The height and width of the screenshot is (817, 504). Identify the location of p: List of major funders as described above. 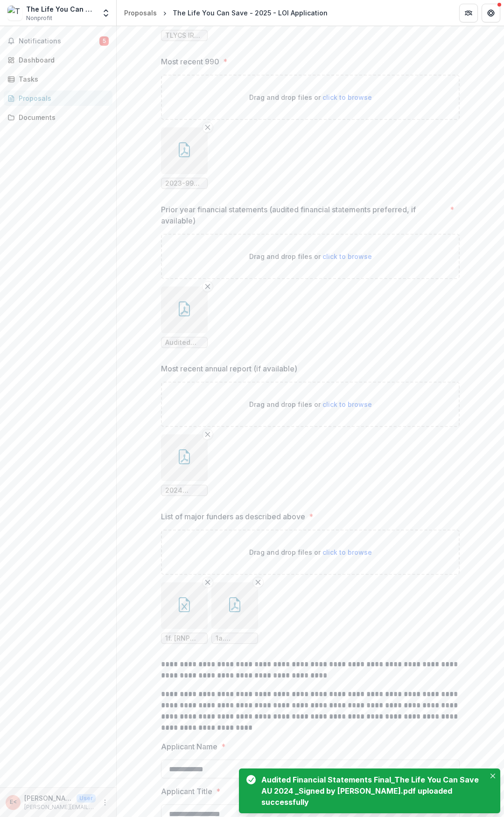
(233, 516).